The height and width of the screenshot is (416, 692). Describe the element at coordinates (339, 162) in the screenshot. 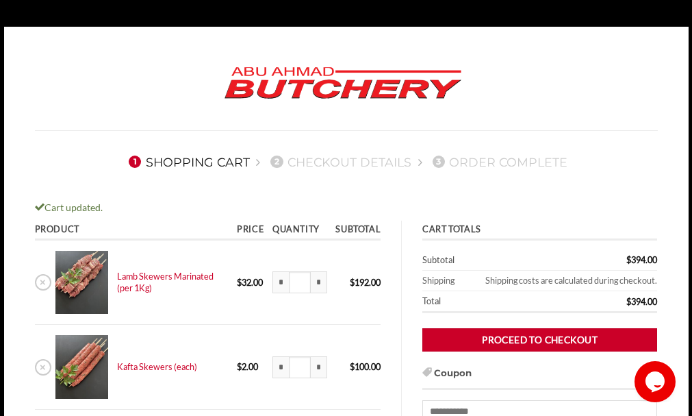

I see `a: 2Checkout details` at that location.